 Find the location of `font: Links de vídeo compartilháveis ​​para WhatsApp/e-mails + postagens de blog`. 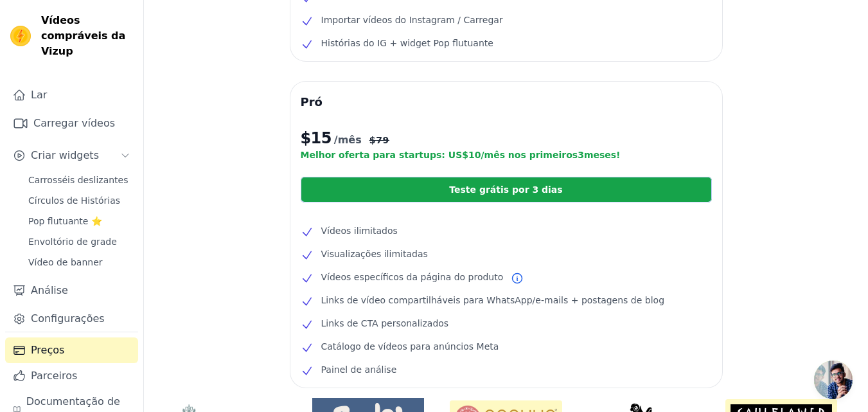

font: Links de vídeo compartilháveis ​​para WhatsApp/e-mails + postagens de blog is located at coordinates (493, 300).